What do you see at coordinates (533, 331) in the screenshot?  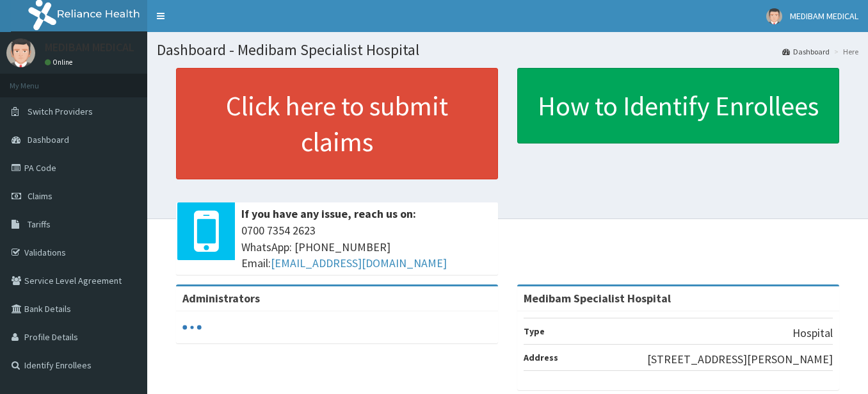 I see `b: Type` at bounding box center [533, 331].